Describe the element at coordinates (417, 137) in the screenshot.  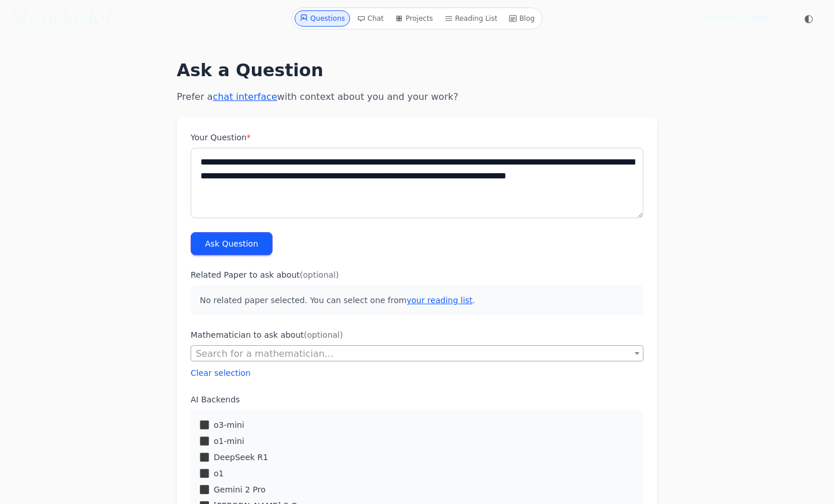
I see `label: Your Question` at that location.